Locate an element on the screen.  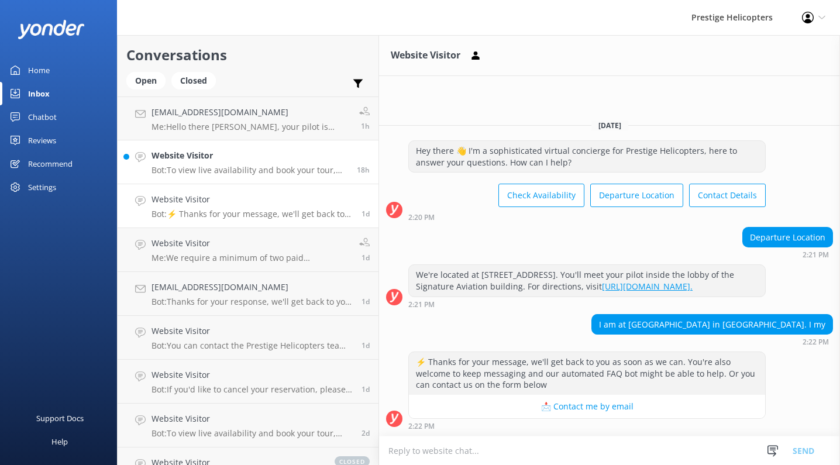
div: Departure Location is located at coordinates (788, 238).